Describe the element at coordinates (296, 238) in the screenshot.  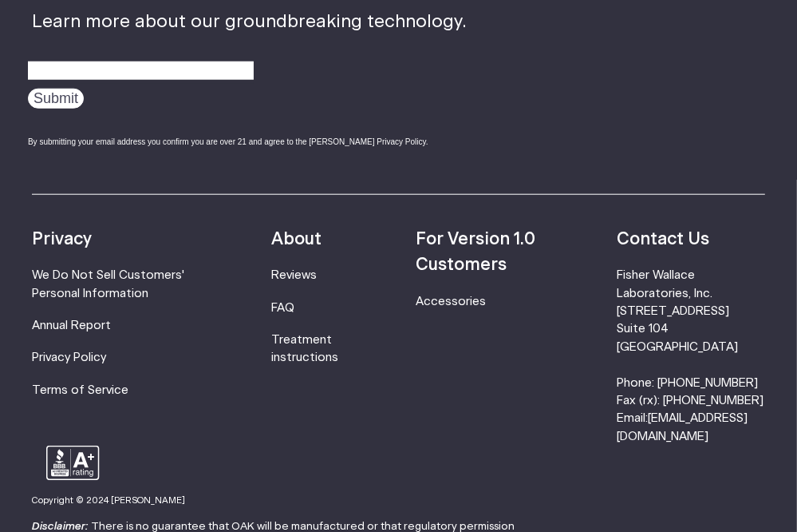
I see `strong: About` at that location.